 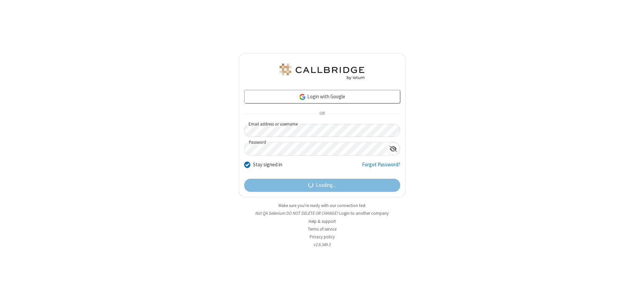 What do you see at coordinates (393, 148) in the screenshot?
I see `div: Show password` at bounding box center [393, 148].